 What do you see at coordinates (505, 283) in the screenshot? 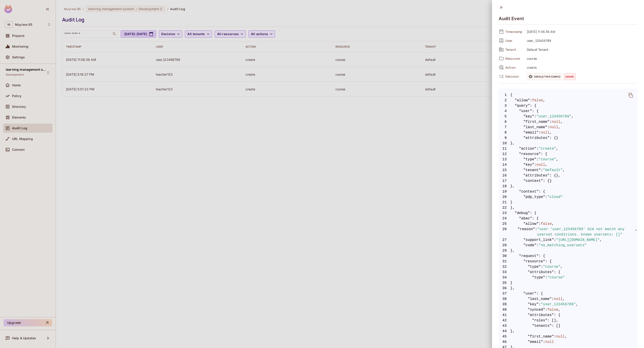
I see `span: 35` at bounding box center [505, 283].